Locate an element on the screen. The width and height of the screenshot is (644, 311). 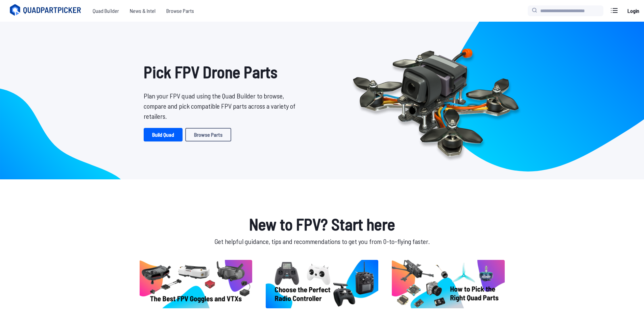
span: News & Intel is located at coordinates (143, 11).